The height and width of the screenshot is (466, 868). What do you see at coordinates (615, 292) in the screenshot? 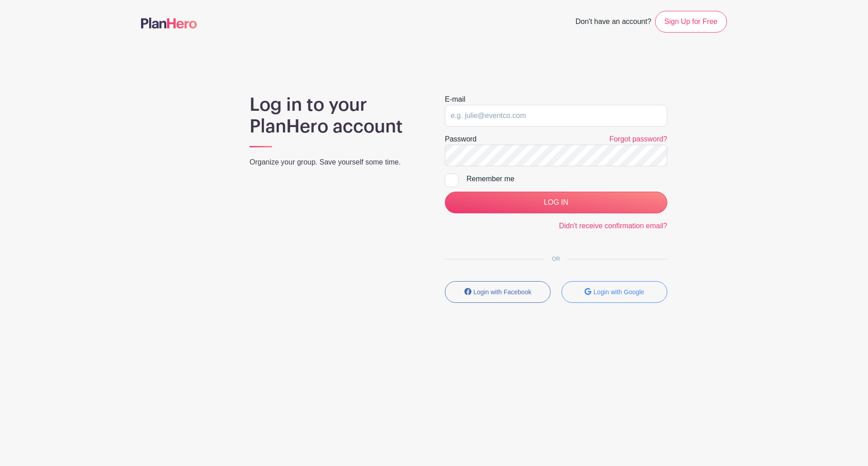
I see `button: Login with Google` at bounding box center [615, 292].